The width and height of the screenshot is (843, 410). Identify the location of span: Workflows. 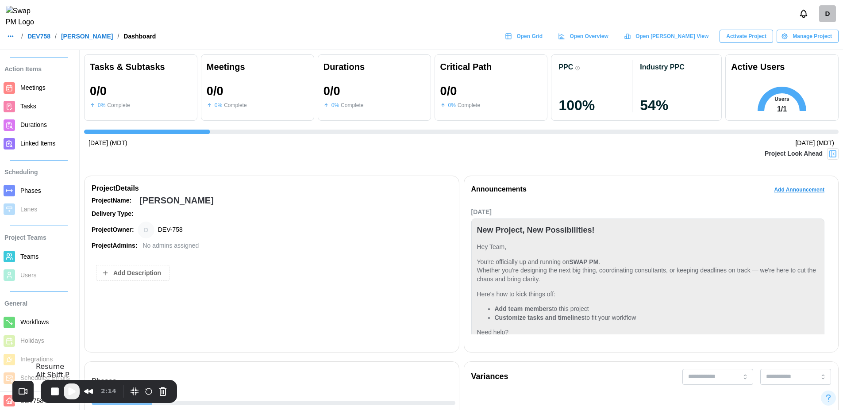
(35, 322).